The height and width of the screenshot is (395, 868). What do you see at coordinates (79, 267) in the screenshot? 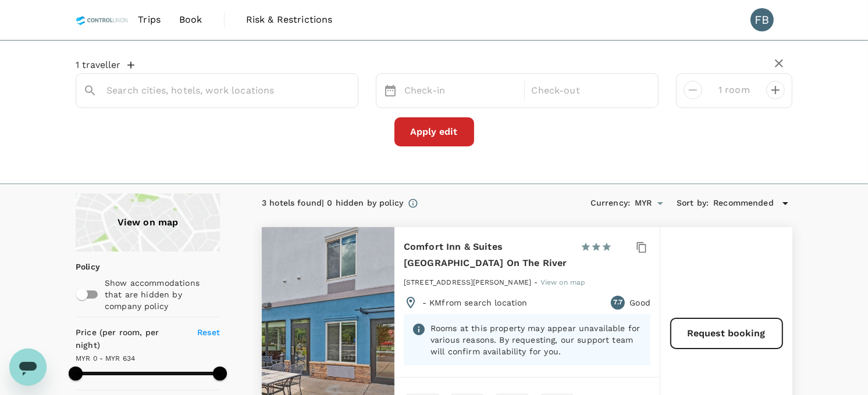
I see `p: Policy` at bounding box center [79, 267].